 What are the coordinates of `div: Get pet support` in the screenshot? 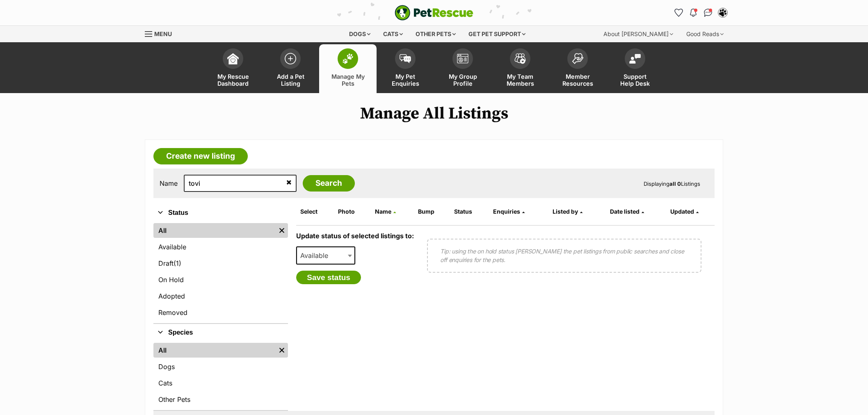 It's located at (497, 34).